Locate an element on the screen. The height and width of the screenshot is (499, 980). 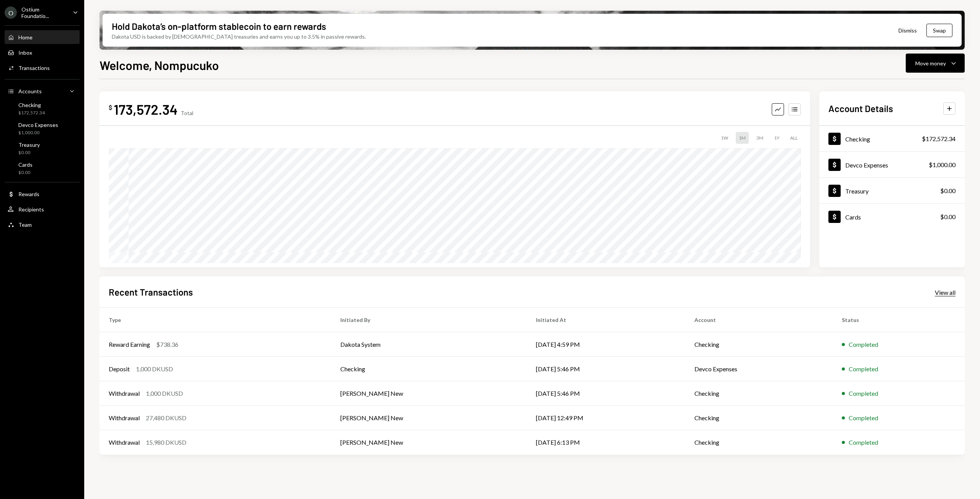
div: Hold Dakota’s on-platform stablecoin to earn rewards is located at coordinates (219, 26).